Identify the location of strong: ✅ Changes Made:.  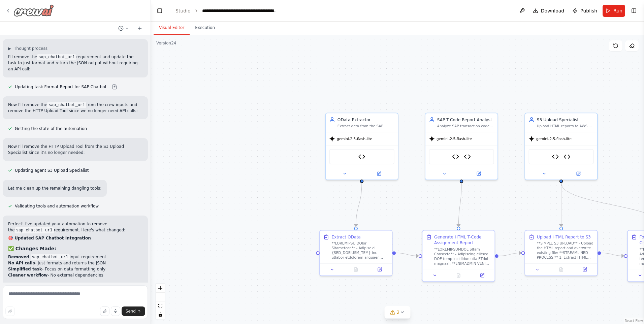
(32, 248).